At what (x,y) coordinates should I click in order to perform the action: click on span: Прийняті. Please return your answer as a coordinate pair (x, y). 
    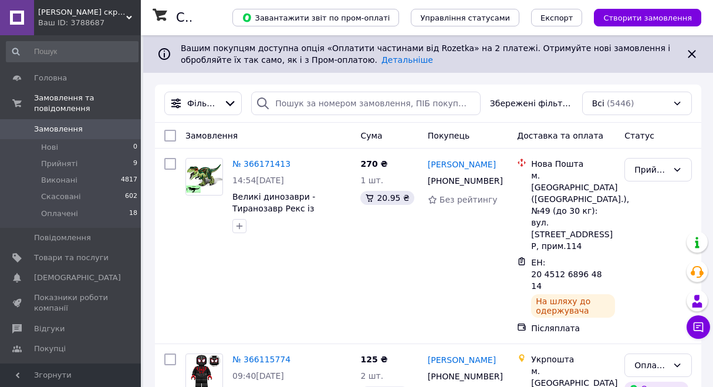
    Looking at the image, I should click on (59, 164).